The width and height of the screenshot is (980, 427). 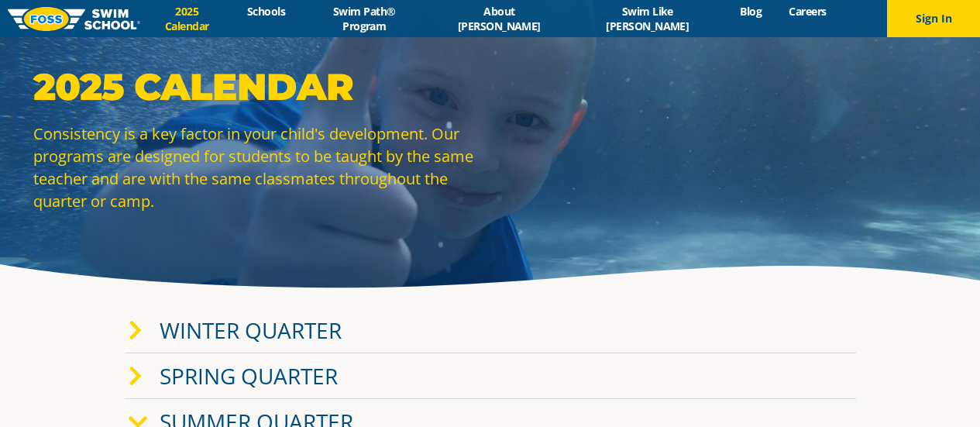 I want to click on img: FOSS Swim School Logo, so click(x=74, y=18).